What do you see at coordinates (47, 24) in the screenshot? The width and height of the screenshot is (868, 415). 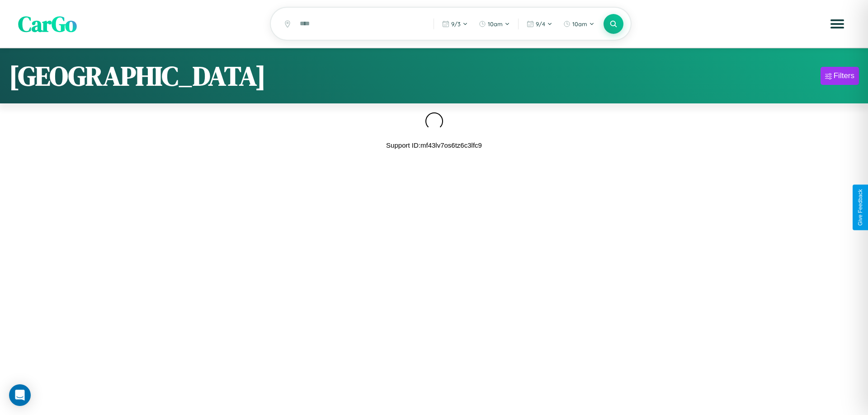 I see `span: CarGo` at bounding box center [47, 24].